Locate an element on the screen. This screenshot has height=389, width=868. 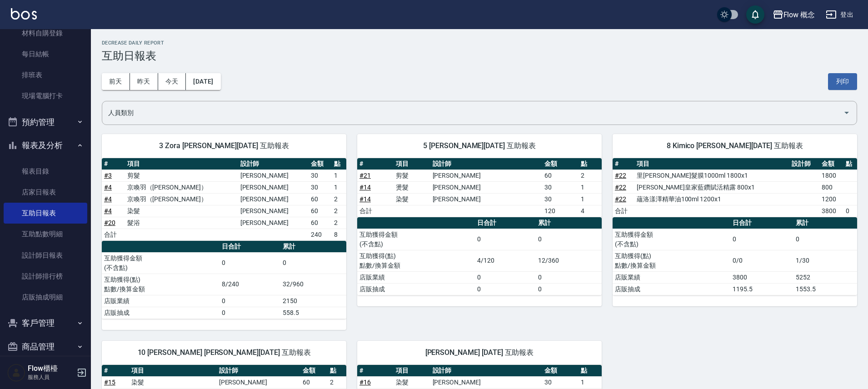
a: 每日結帳 is located at coordinates (46, 54).